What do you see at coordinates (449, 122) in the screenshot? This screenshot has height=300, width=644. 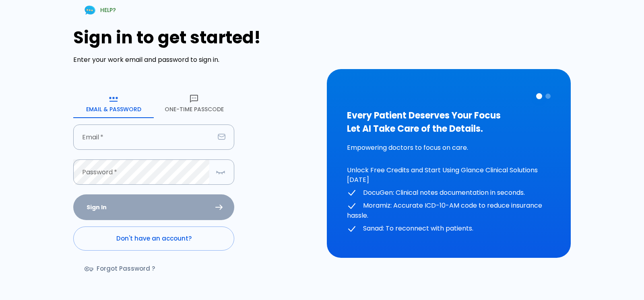 I see `h3: Every Patient Deserves Your Focus Let AI Take Care of the Details.` at bounding box center [449, 122].